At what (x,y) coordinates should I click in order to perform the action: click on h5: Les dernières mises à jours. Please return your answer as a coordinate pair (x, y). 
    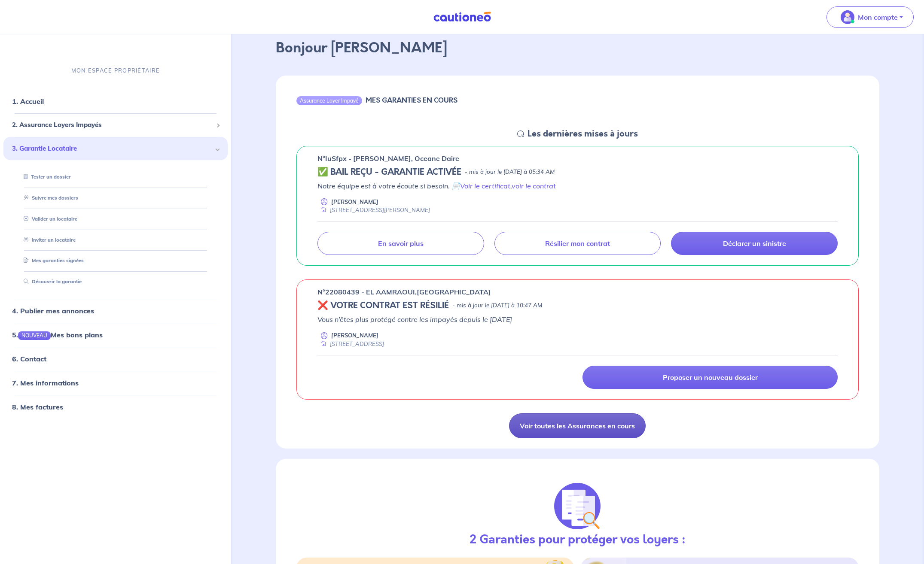
    Looking at the image, I should click on (582, 134).